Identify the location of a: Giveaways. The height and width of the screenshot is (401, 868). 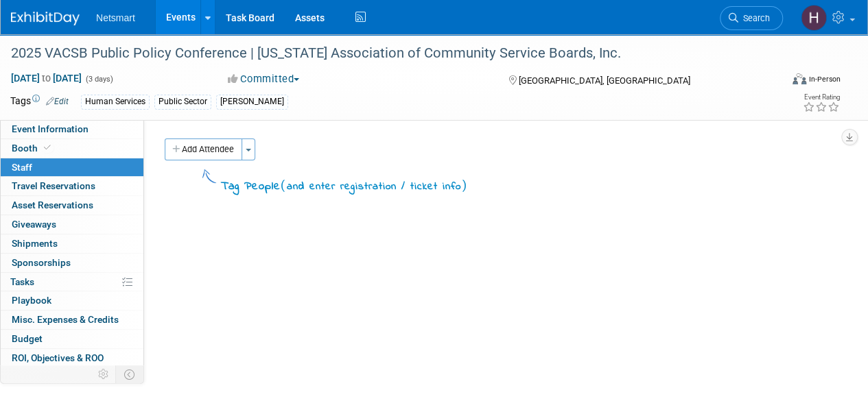
(72, 224).